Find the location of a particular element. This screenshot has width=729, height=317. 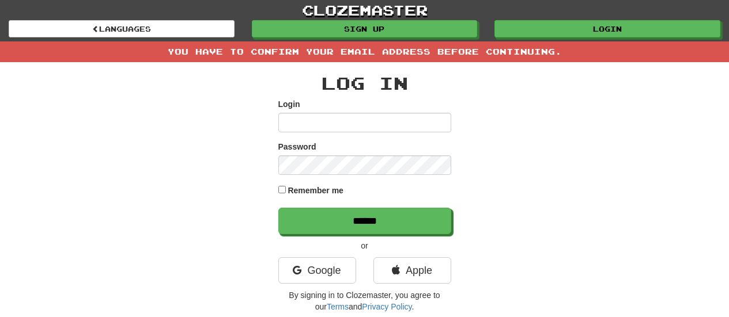

a: Languages is located at coordinates (122, 29).